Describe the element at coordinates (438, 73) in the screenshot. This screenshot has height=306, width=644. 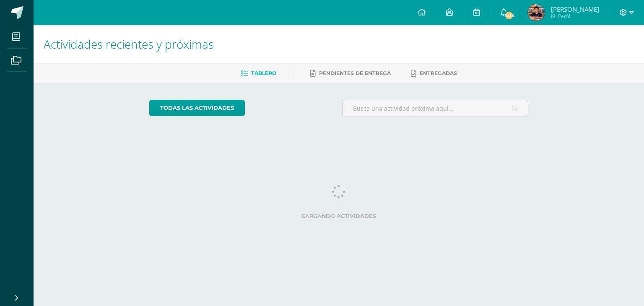
I see `span: Entregadas` at that location.